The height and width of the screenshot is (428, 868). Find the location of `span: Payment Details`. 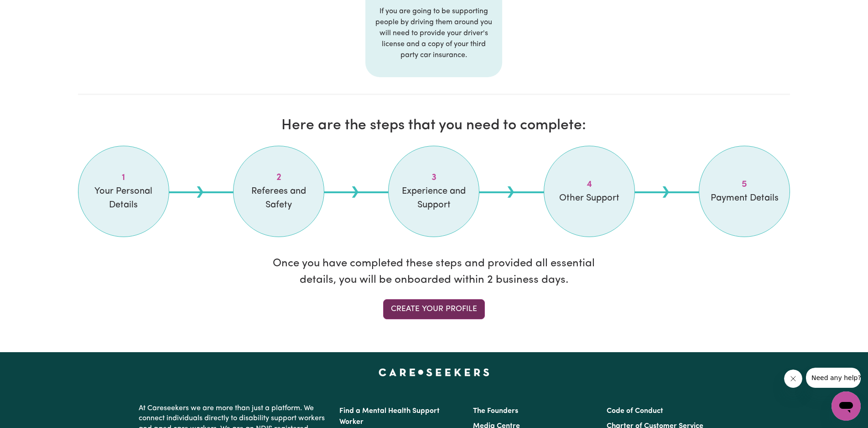

span: Payment Details is located at coordinates (745, 198).